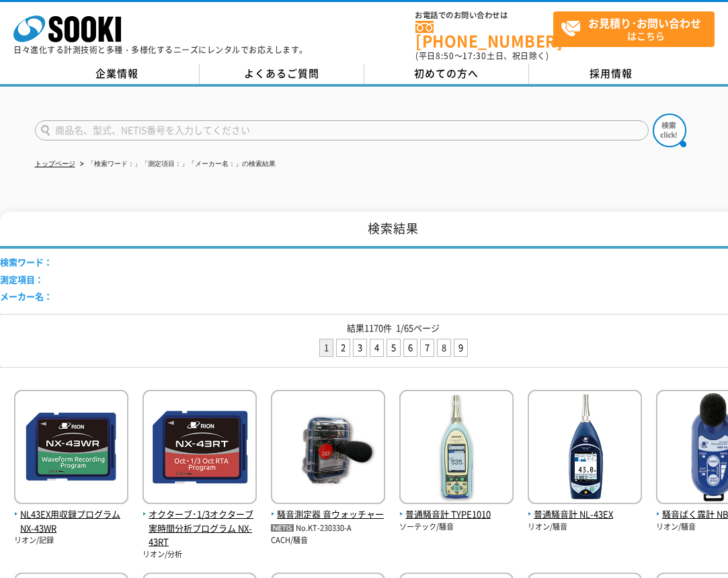  What do you see at coordinates (117, 74) in the screenshot?
I see `a: 企業情報` at bounding box center [117, 74].